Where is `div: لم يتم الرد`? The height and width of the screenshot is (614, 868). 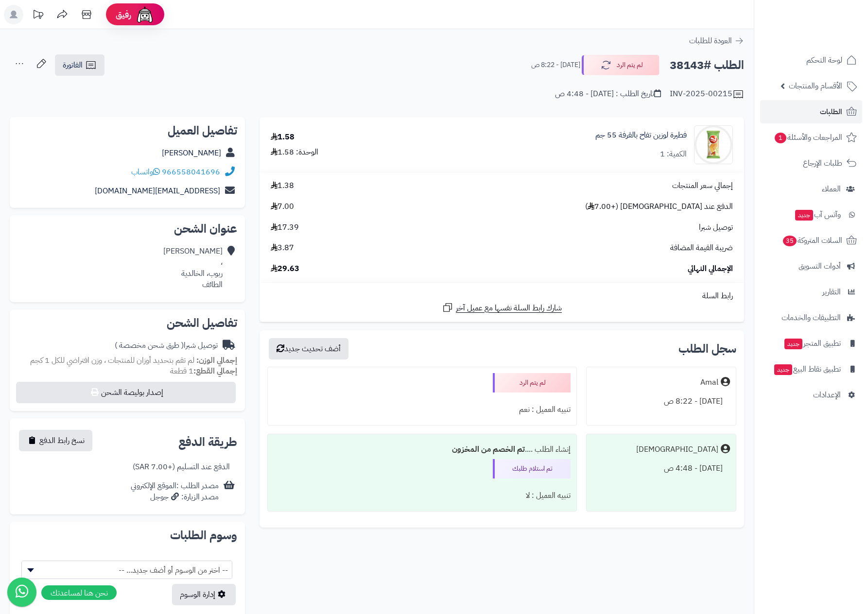
div: لم يتم الرد is located at coordinates (531, 383).